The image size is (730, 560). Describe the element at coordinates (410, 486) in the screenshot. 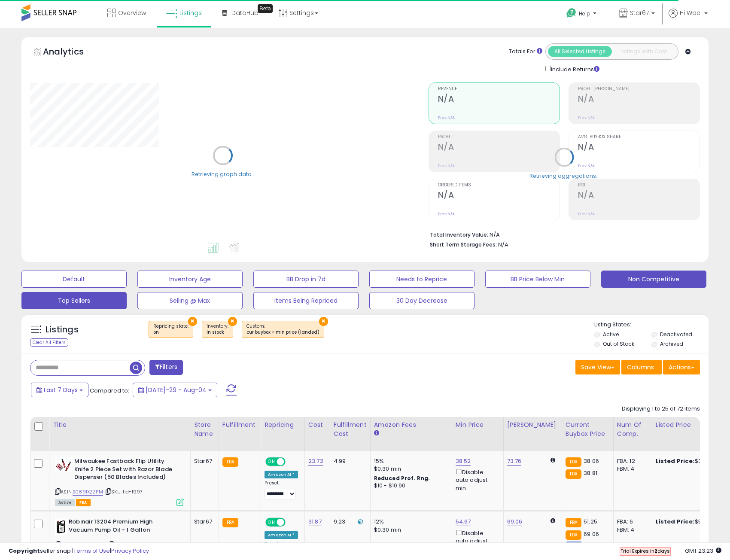

I see `div: $10 - $10.90` at that location.